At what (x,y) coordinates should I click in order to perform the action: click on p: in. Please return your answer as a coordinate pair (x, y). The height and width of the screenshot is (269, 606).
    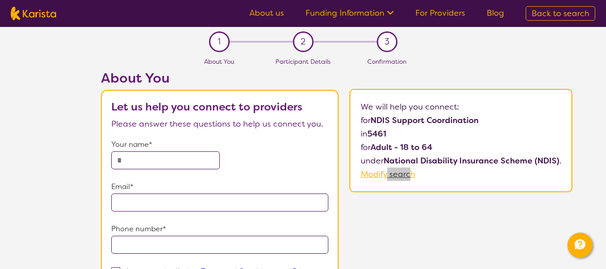
    Looking at the image, I should click on (460, 134).